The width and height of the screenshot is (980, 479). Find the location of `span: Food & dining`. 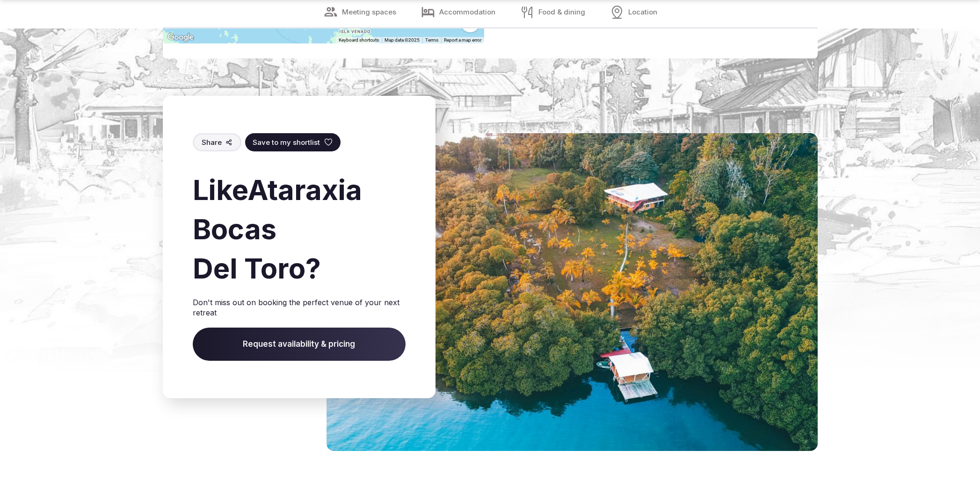

span: Food & dining is located at coordinates (561, 11).